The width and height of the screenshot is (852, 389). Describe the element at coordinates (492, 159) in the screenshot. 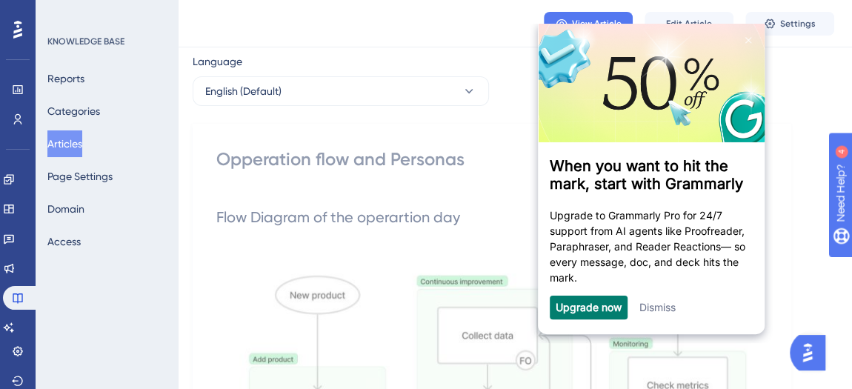

I see `div: Opperation flow and Personas` at that location.